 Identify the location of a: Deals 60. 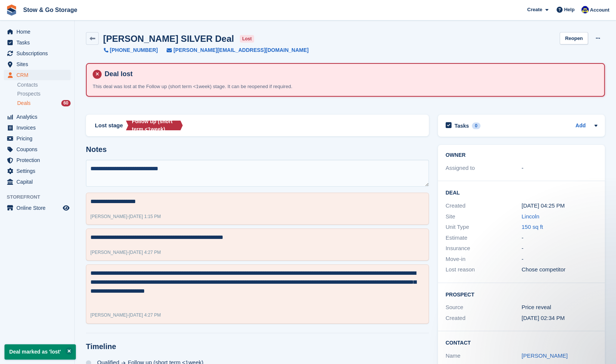
(44, 103).